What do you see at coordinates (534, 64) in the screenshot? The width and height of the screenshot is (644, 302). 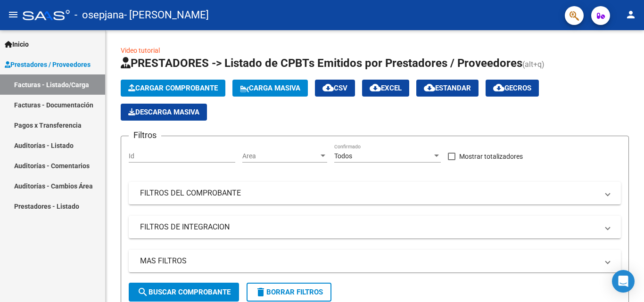 I see `span: (alt+q)` at bounding box center [534, 64].